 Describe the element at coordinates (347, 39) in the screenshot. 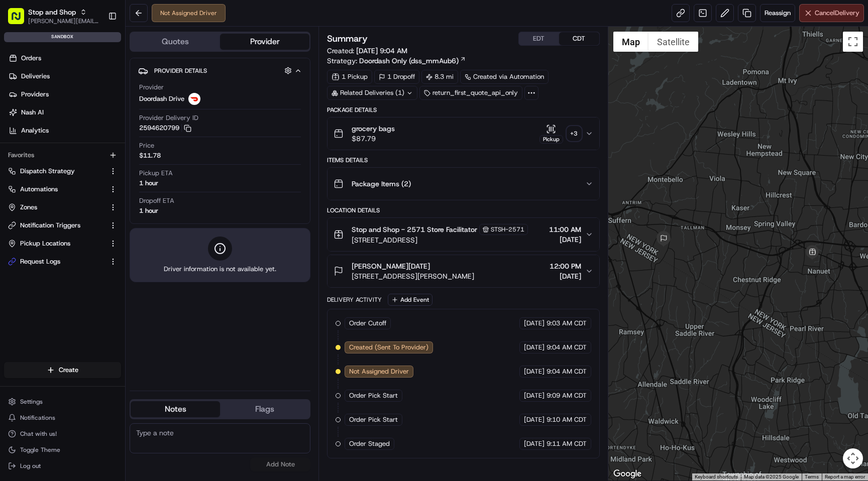

I see `h3: Summary` at that location.